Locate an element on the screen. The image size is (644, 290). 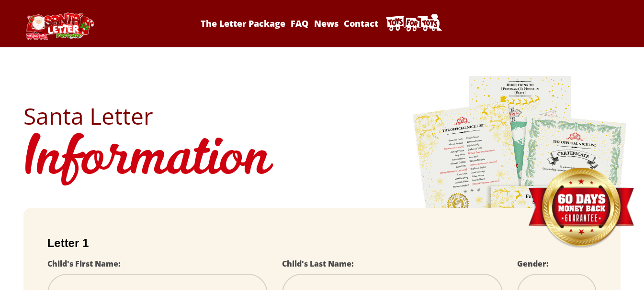
img: Santa Letter Logo is located at coordinates (60, 26).